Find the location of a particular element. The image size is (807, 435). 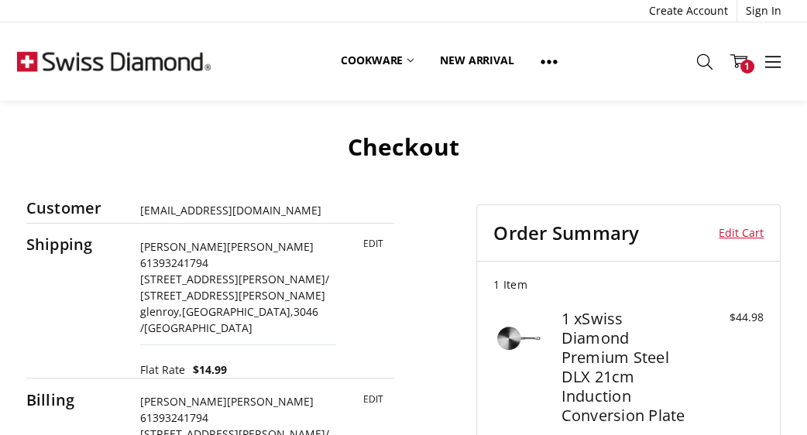

span: 3046 / is located at coordinates (229, 320).